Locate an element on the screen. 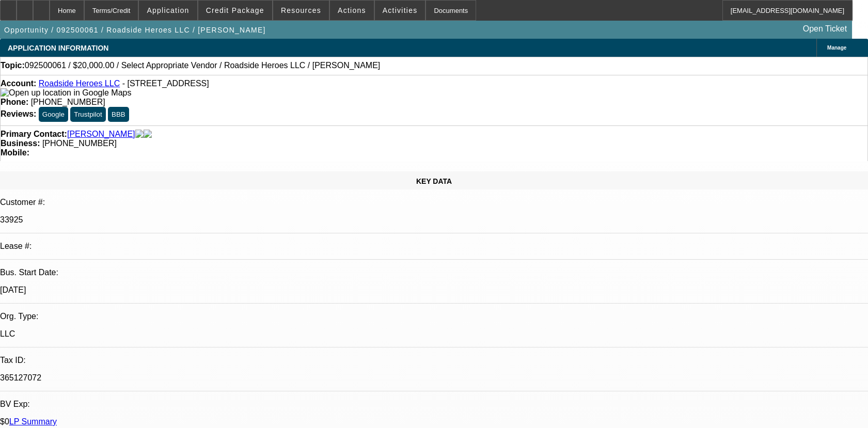 This screenshot has width=868, height=428. button: Trustpilot is located at coordinates (88, 114).